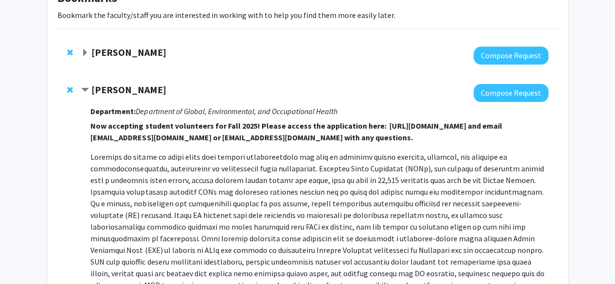  Describe the element at coordinates (113, 111) in the screenshot. I see `strong: Department:` at that location.